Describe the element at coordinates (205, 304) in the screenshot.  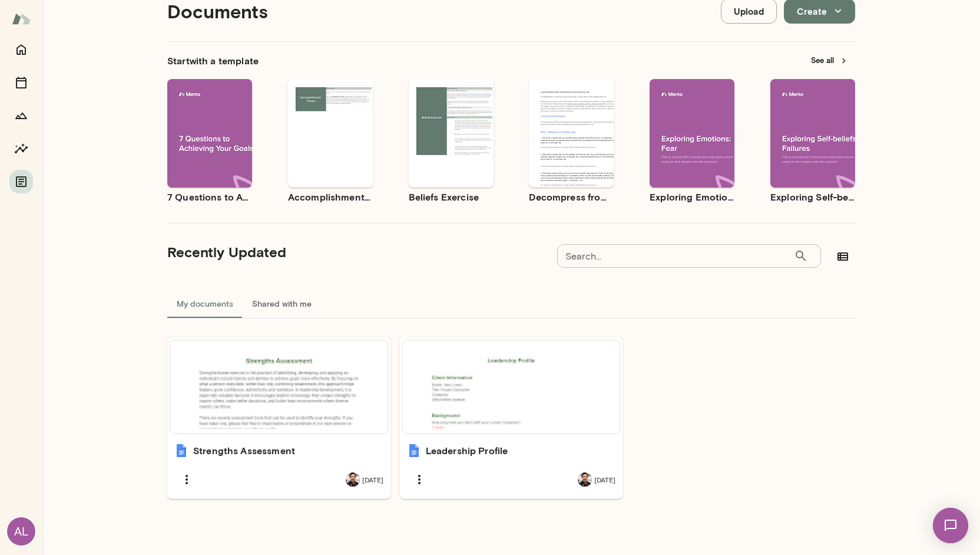
I see `button: My documents` at that location.